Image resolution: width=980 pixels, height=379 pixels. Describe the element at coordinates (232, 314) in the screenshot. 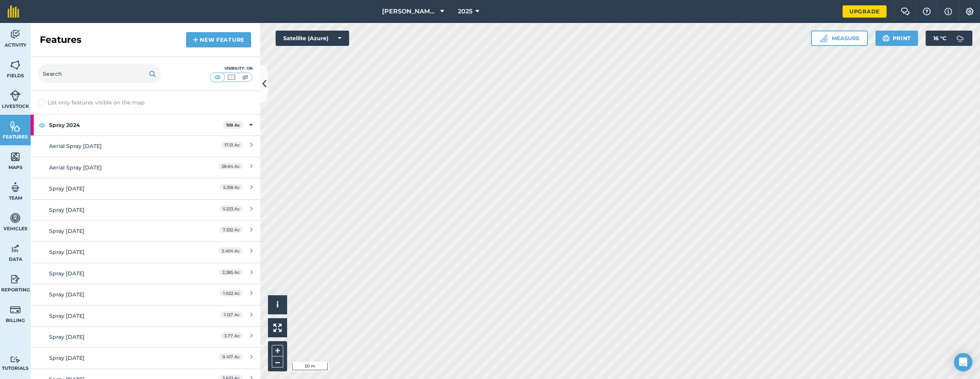

I see `span: 1.127 Ac` at that location.